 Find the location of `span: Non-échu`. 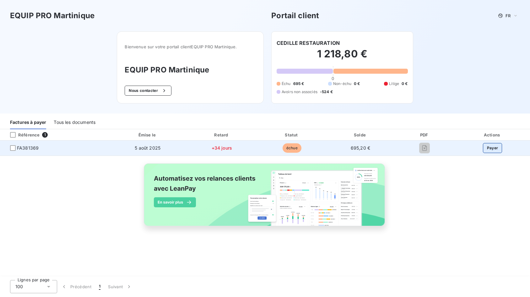

span: Non-échu is located at coordinates (342, 84).